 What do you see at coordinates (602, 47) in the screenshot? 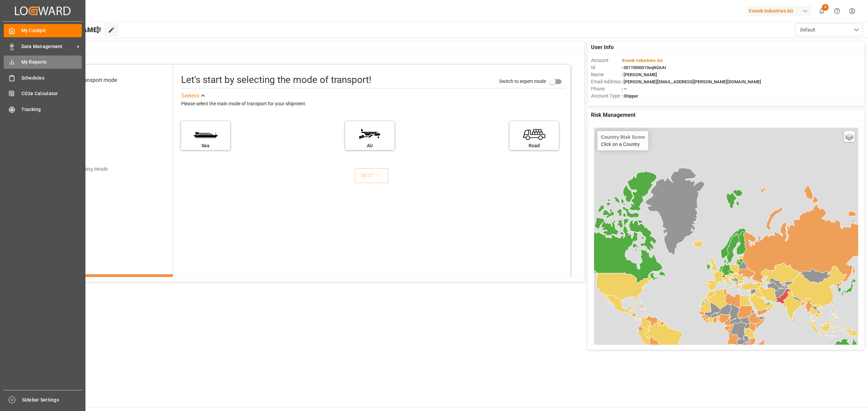
I see `span: User Info` at bounding box center [602, 47].